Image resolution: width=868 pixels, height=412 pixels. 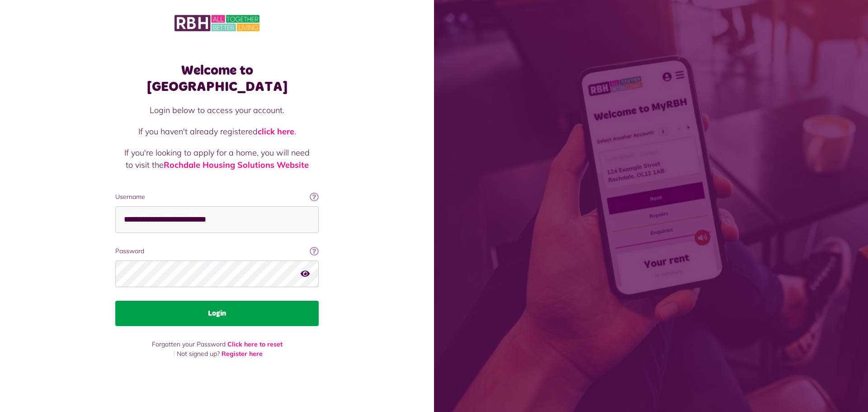 What do you see at coordinates (217, 197) in the screenshot?
I see `label: Username` at bounding box center [217, 197].